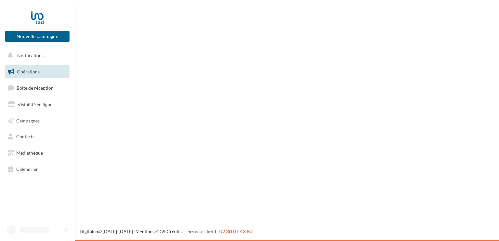 This screenshot has width=499, height=241. What do you see at coordinates (30, 153) in the screenshot?
I see `span: Médiathèque` at bounding box center [30, 153].